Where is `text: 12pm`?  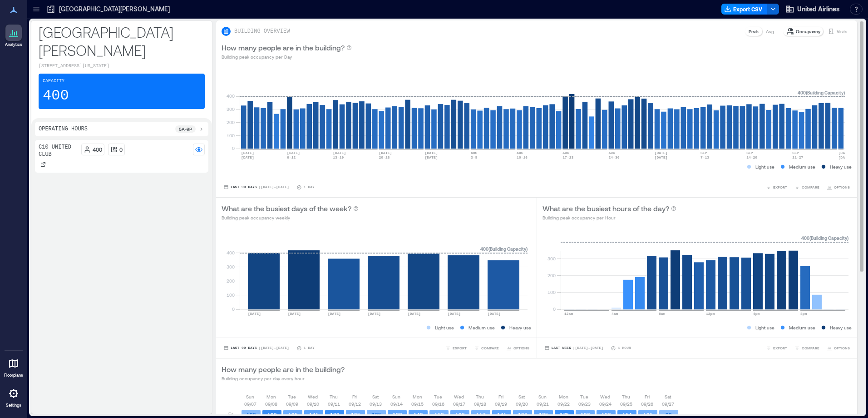
text: 12pm is located at coordinates (710, 314).